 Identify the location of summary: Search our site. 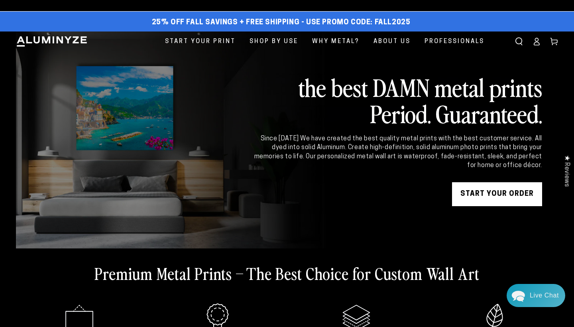
(519, 41).